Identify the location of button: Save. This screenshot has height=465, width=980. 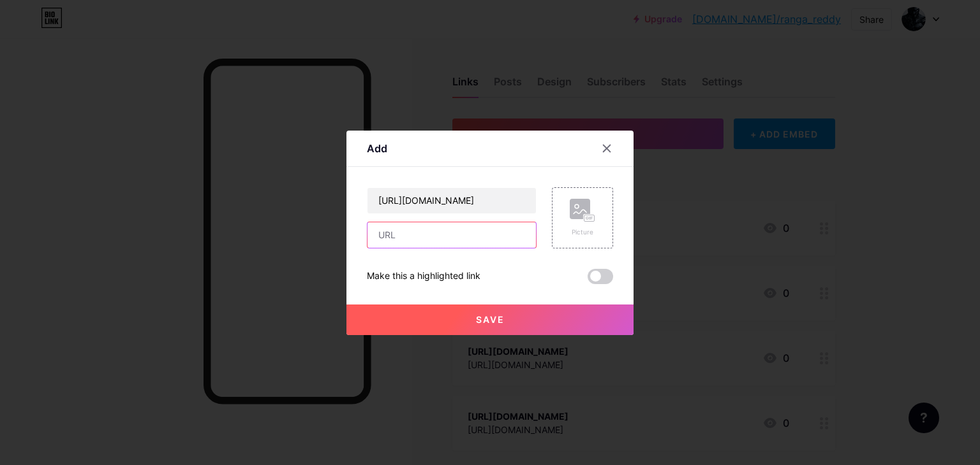
(490, 320).